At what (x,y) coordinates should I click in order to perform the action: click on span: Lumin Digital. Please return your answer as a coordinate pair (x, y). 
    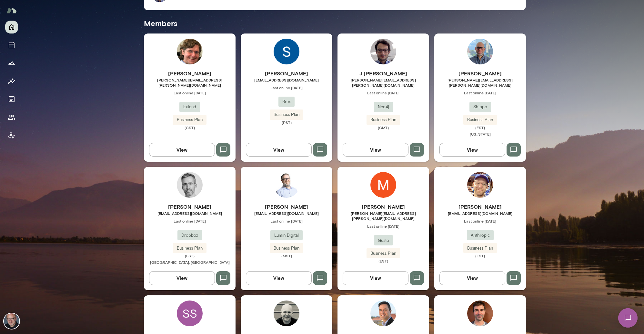
    Looking at the image, I should click on (287, 236).